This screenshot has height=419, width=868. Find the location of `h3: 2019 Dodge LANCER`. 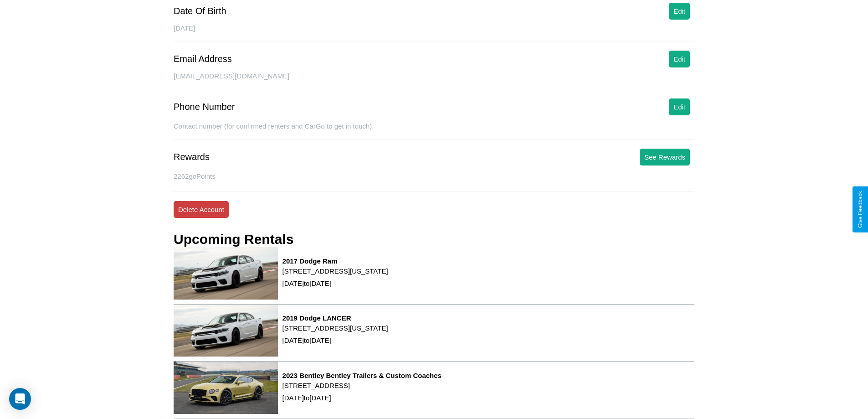

h3: 2019 Dodge LANCER is located at coordinates (335, 318).